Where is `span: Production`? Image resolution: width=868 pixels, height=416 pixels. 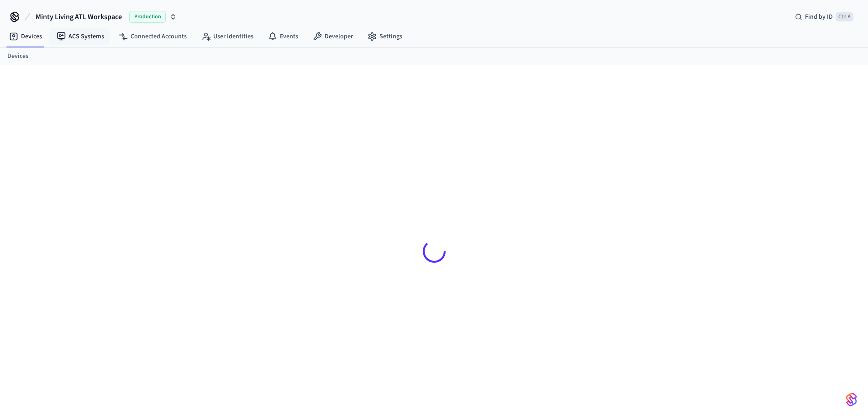 span: Production is located at coordinates (147, 17).